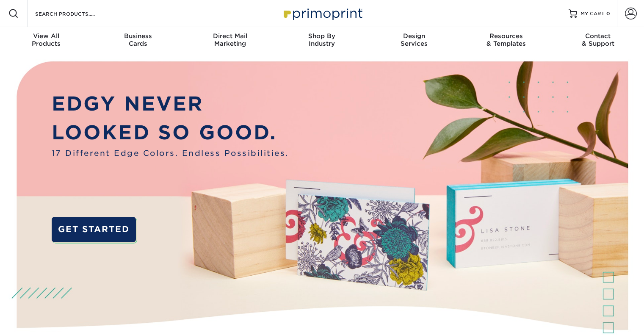 The height and width of the screenshot is (335, 644). I want to click on div: Cards, so click(138, 40).